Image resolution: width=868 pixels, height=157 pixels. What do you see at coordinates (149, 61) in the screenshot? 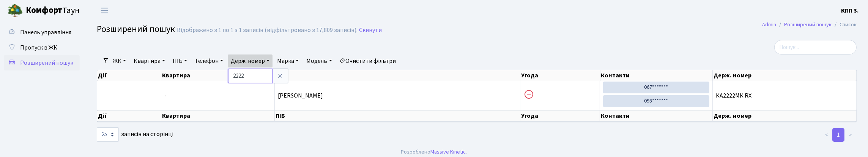
I see `a: Квартира` at bounding box center [149, 61].